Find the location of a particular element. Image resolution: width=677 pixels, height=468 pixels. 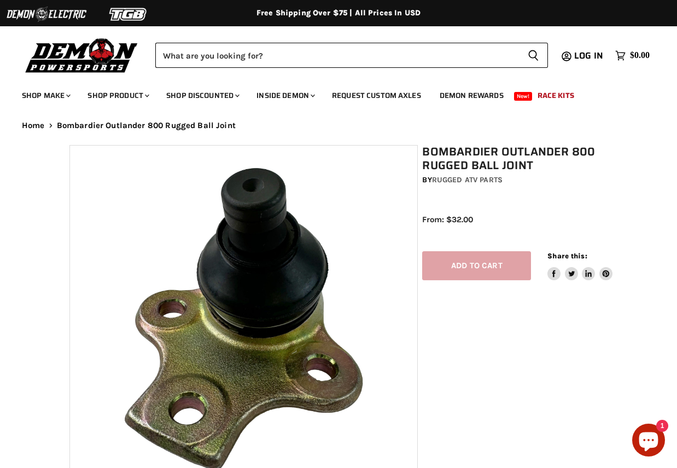

a: Demon Rewards is located at coordinates (471, 95).